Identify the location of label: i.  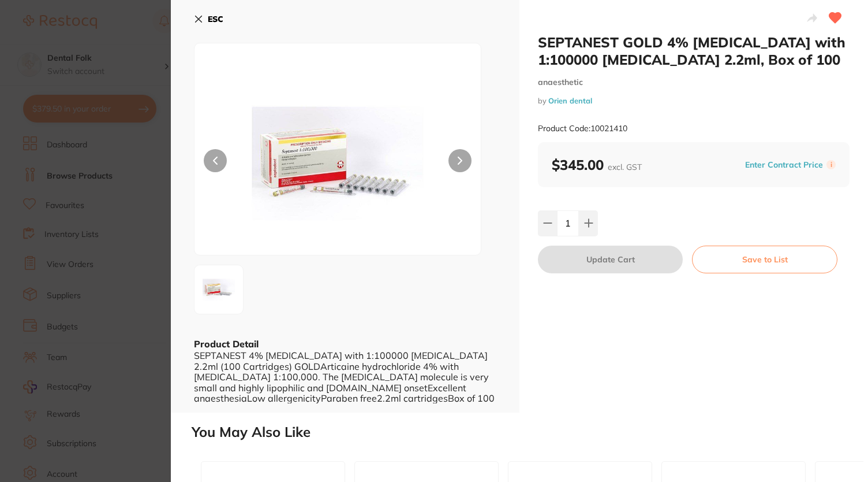
(831, 165).